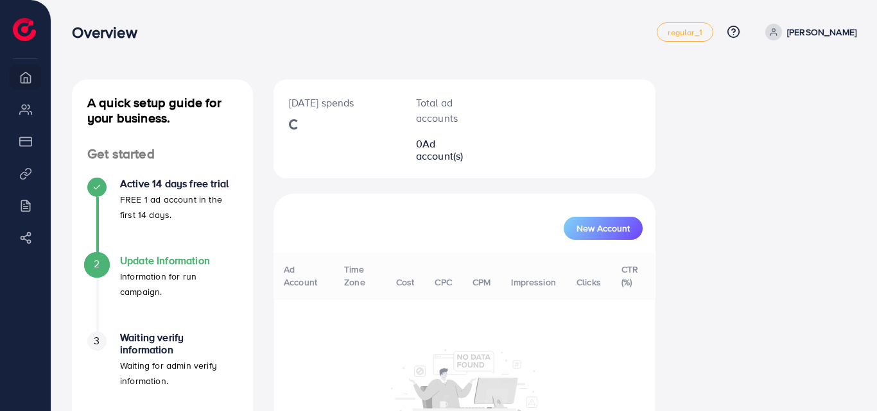 This screenshot has height=411, width=877. I want to click on h4: A quick setup guide for your business., so click(162, 110).